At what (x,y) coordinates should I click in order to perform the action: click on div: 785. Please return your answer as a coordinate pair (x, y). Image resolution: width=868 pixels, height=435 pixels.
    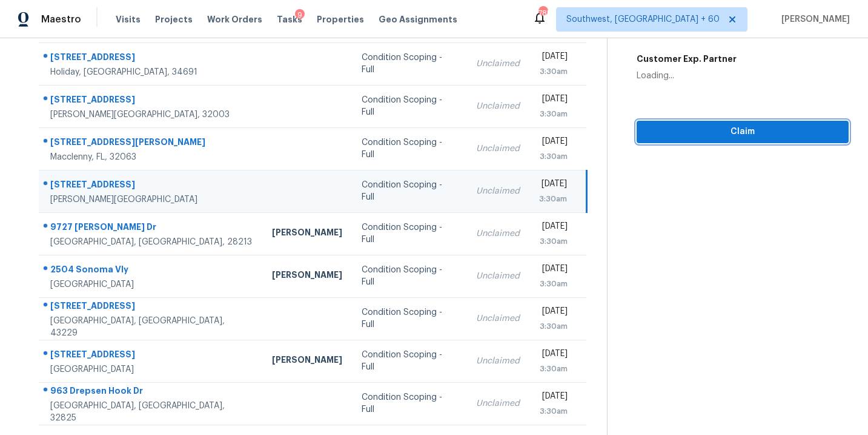
    Looking at the image, I should click on (543, 14).